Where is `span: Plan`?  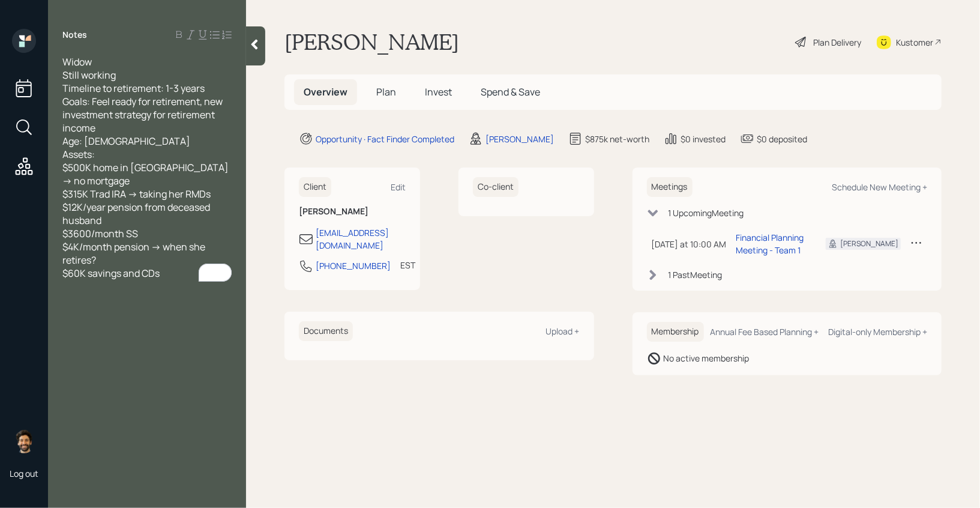 span: Plan is located at coordinates (386, 92).